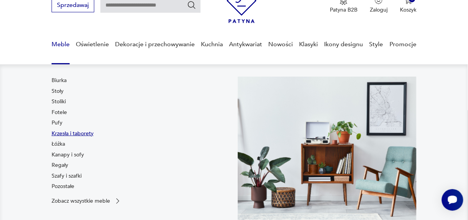 Image resolution: width=468 pixels, height=220 pixels. What do you see at coordinates (92, 44) in the screenshot?
I see `a: Oświetlenie` at bounding box center [92, 44].